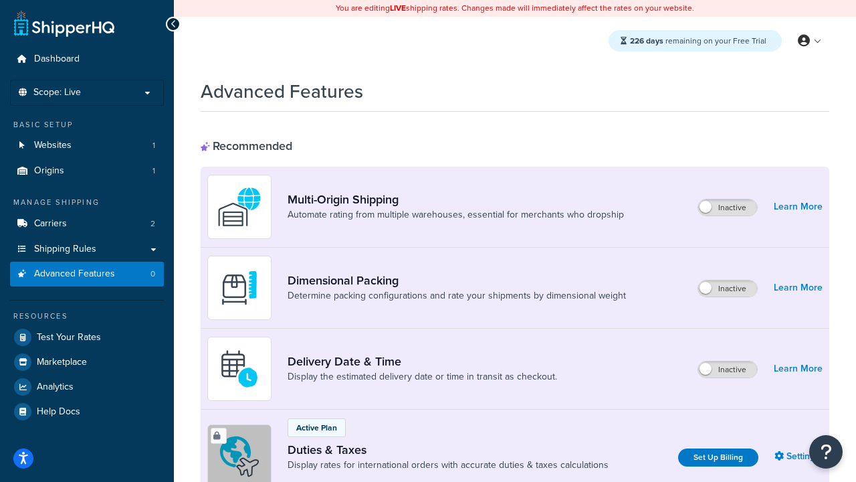 The height and width of the screenshot is (482, 856). What do you see at coordinates (53, 145) in the screenshot?
I see `span: Websites` at bounding box center [53, 145].